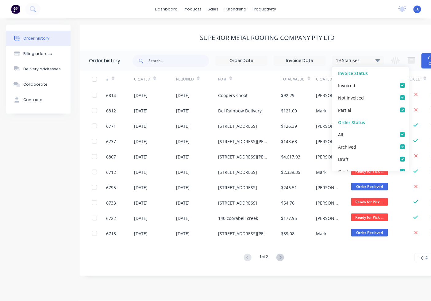 Image resolution: width=431 pixels, height=301 pixels. Describe the element at coordinates (238, 218) in the screenshot. I see `div: 140 coorabell creek` at that location.